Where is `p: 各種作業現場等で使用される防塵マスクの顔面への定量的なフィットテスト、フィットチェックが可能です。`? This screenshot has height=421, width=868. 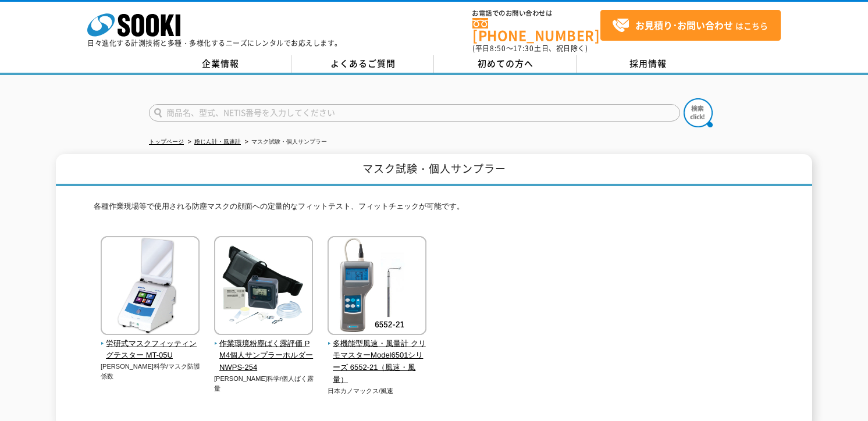
p: 各種作業現場等で使用される防塵マスクの顔面への定量的なフィットテスト、フィットチェックが可能です。 is located at coordinates (434, 209).